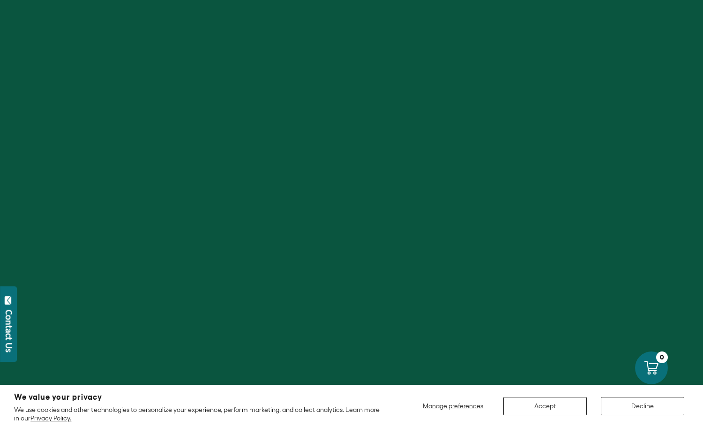 This screenshot has height=427, width=703. What do you see at coordinates (51, 418) in the screenshot?
I see `a: Privacy Policy.` at bounding box center [51, 418].